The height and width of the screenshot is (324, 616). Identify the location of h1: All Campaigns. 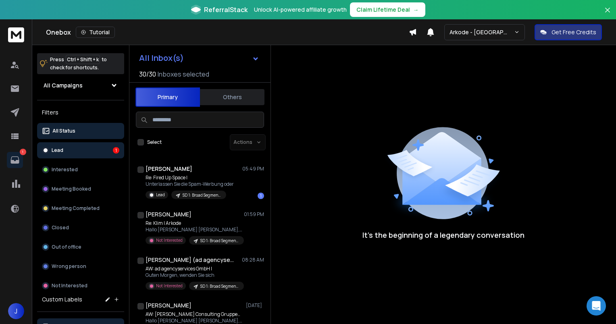
(63, 85).